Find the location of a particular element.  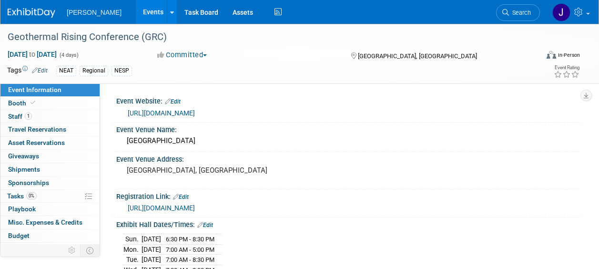

span: 1 is located at coordinates (28, 116).